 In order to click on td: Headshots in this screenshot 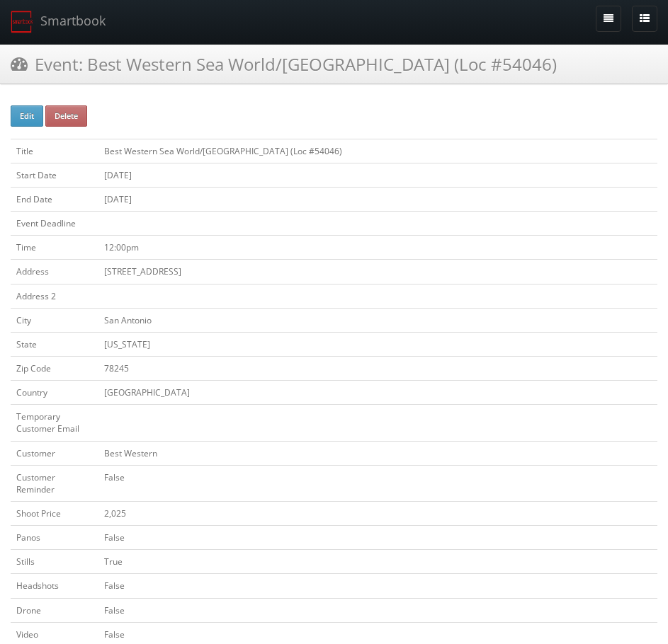, I will do `click(54, 586)`.